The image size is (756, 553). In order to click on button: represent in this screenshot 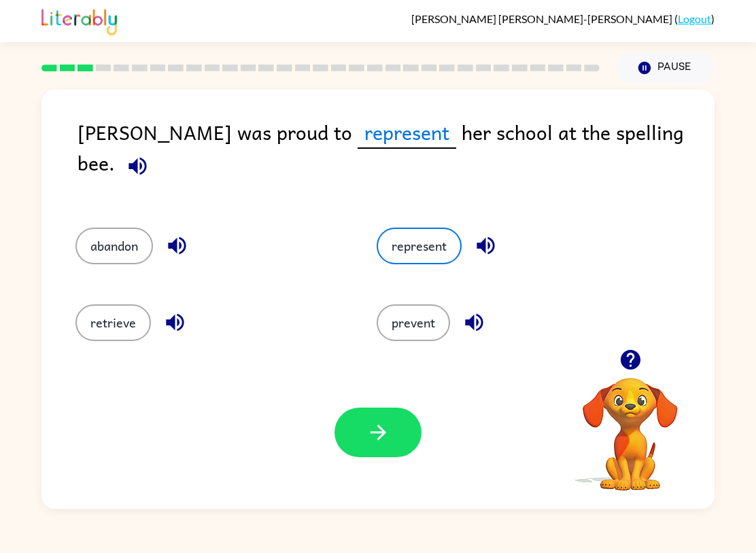, I will do `click(419, 246)`.